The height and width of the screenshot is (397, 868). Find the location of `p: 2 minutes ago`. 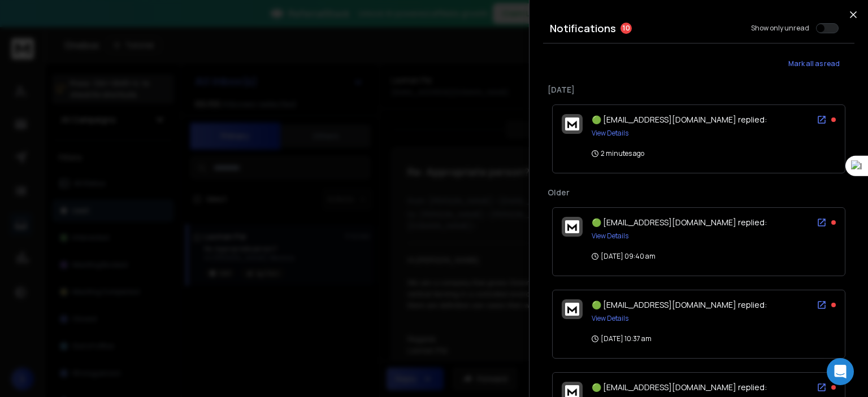

p: 2 minutes ago is located at coordinates (618, 154).